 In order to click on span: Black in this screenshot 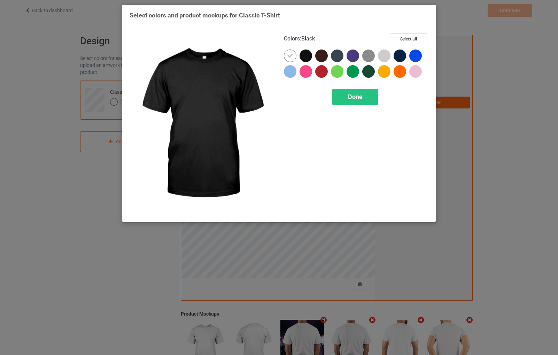, I will do `click(308, 38)`.